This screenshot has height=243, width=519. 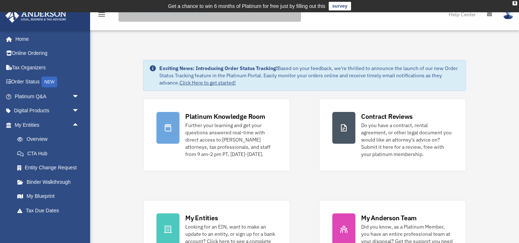 I want to click on a: Online Ordering, so click(x=48, y=53).